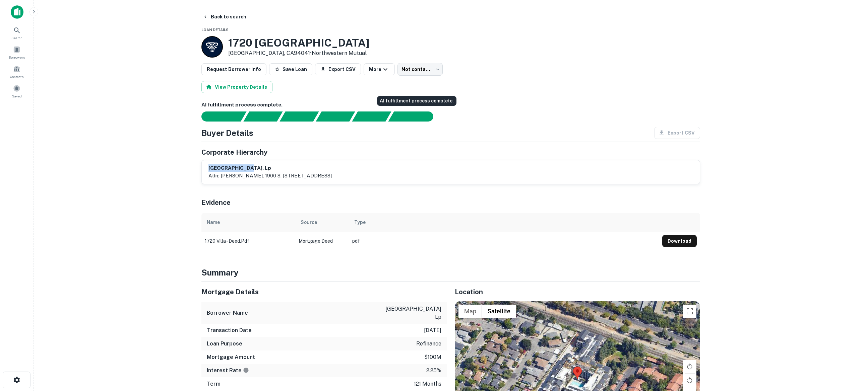 The image size is (868, 391). What do you see at coordinates (428, 384) in the screenshot?
I see `p: 121 months` at bounding box center [428, 384].